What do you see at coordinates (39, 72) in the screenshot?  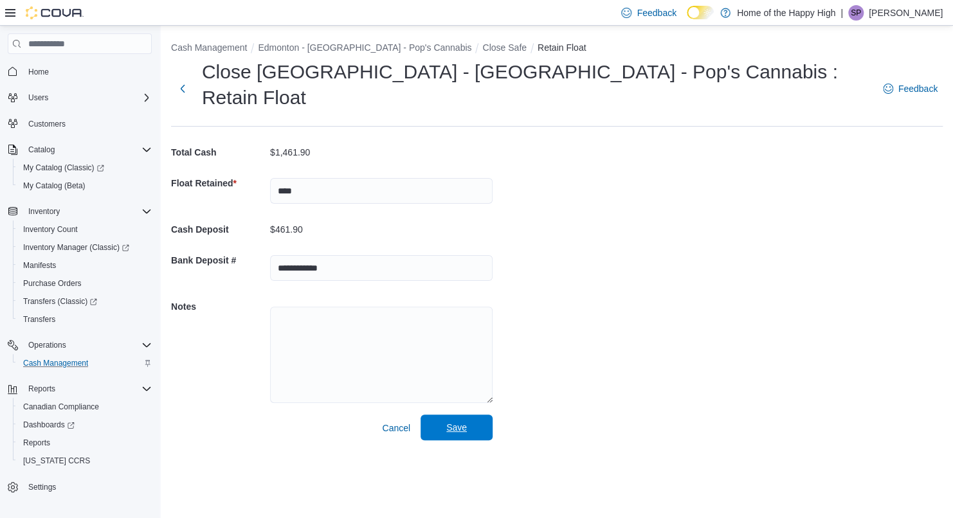 I see `a: Home` at bounding box center [39, 72].